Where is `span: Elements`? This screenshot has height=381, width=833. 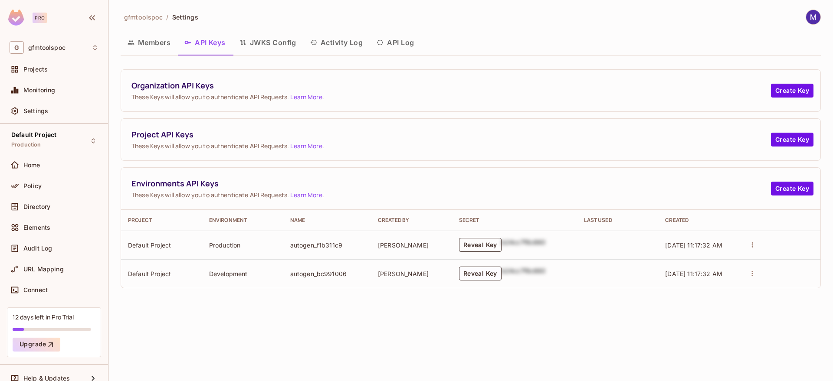 span: Elements is located at coordinates (37, 228).